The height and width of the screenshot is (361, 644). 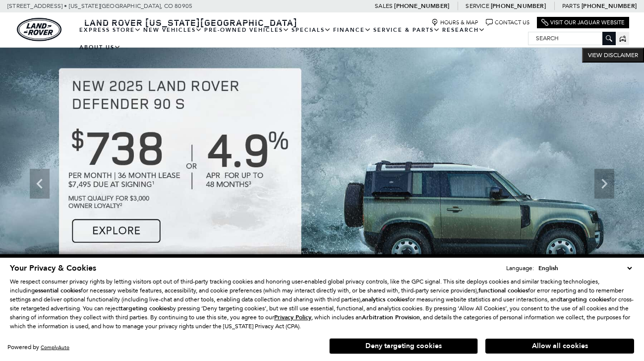 What do you see at coordinates (311, 30) in the screenshot?
I see `a: Specials` at bounding box center [311, 30].